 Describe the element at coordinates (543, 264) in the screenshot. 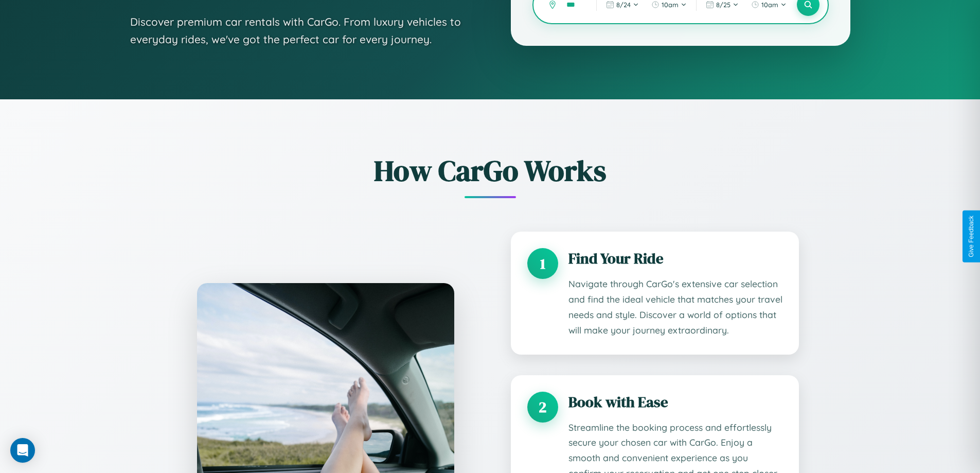

I see `div: 1` at that location.